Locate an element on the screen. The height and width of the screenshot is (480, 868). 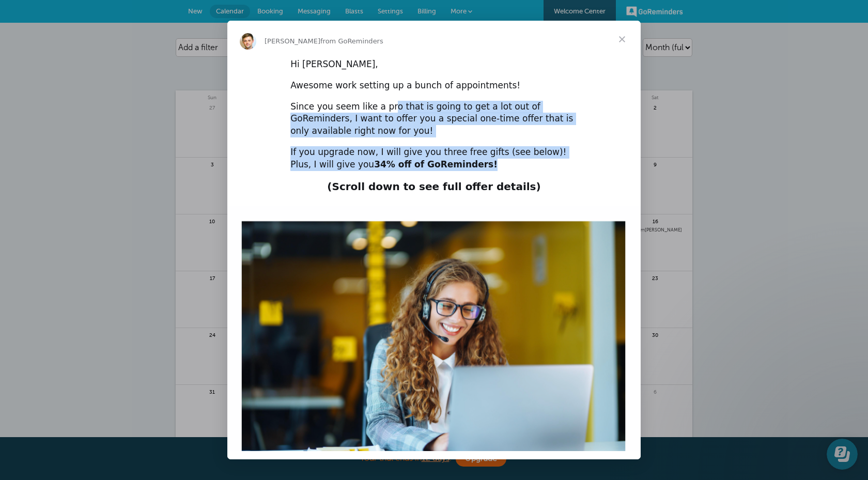
div: Since you seem like a pro that is going to get a lot out of GoReminders, I want to offer you a sp... is located at coordinates (434, 119).